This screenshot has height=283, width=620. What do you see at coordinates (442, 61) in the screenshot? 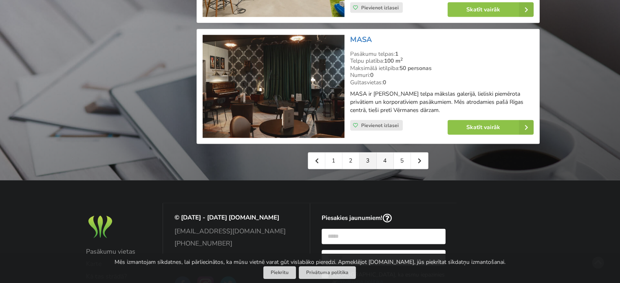
I see `div: Telpu platība:` at bounding box center [442, 61].